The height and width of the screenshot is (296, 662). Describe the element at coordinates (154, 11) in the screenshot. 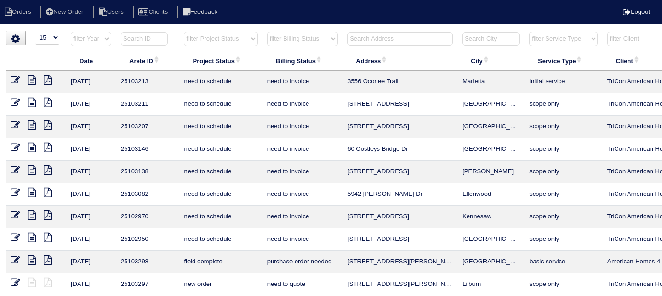

I see `a: Clients` at that location.